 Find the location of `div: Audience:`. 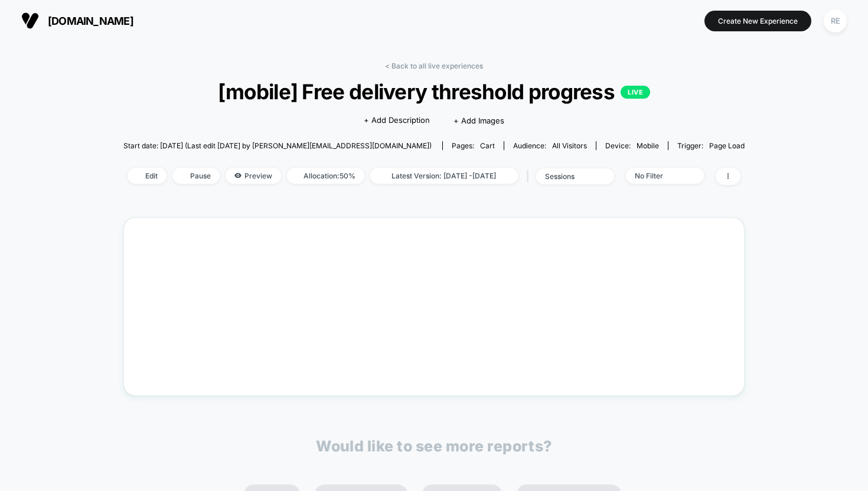

div: Audience: is located at coordinates (550, 146).